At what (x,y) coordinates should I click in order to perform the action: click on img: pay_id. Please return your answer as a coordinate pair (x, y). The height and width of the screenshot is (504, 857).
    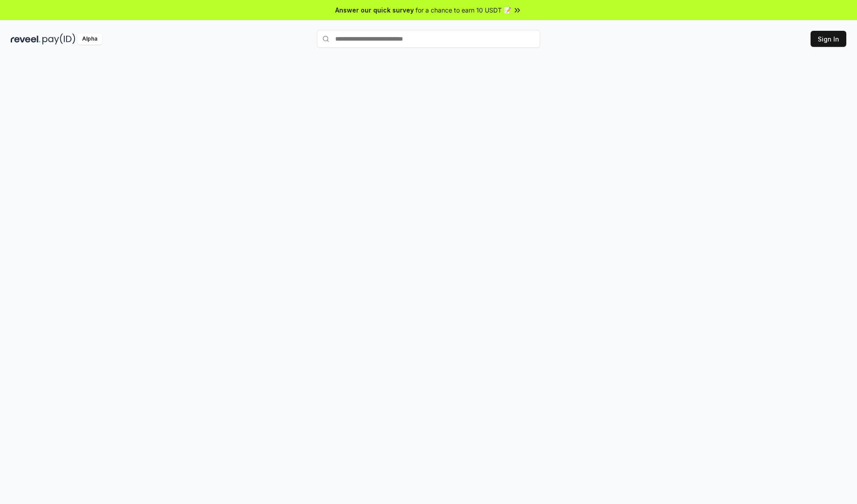
    Looking at the image, I should click on (59, 39).